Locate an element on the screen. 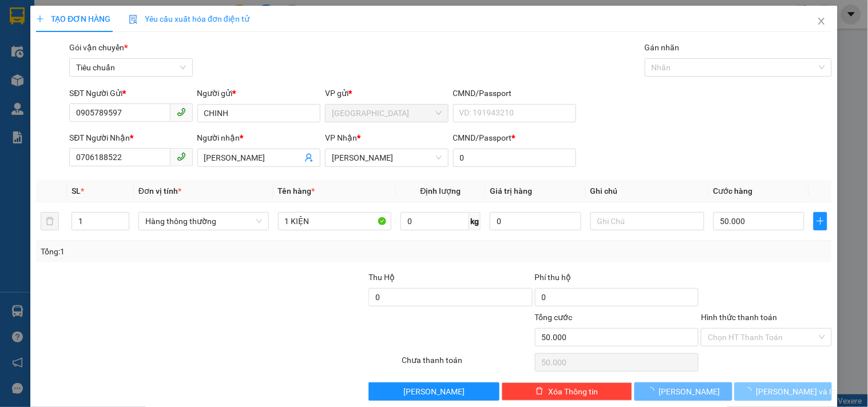 The image size is (868, 407). label: Gán nhãn is located at coordinates (662, 48).